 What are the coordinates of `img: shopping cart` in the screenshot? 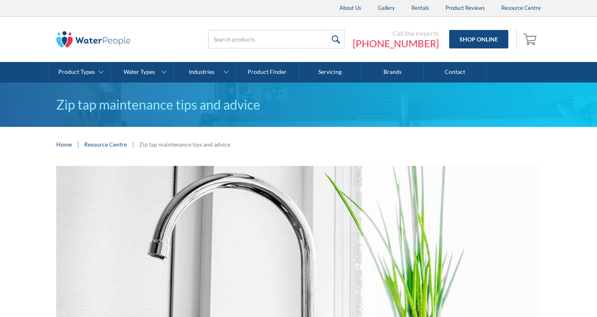 It's located at (531, 39).